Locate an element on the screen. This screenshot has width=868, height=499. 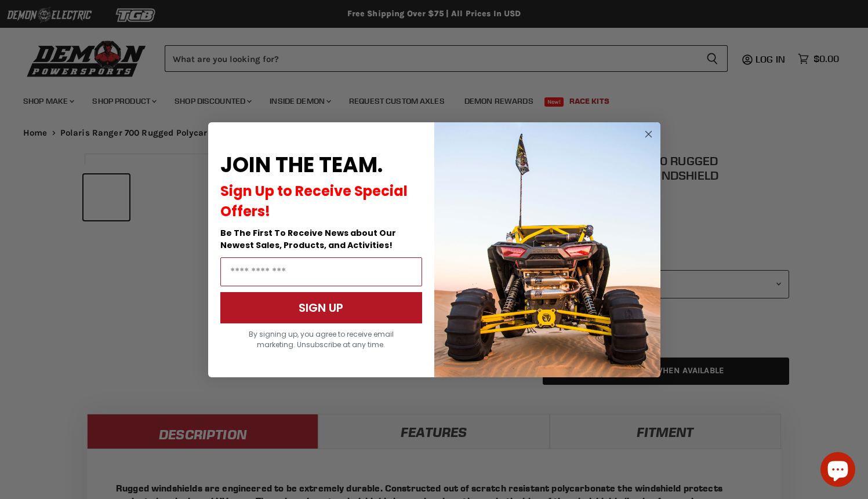
span: Be The First To Receive News about Our Newest Sales, Products, and Activities! is located at coordinates (308, 239).